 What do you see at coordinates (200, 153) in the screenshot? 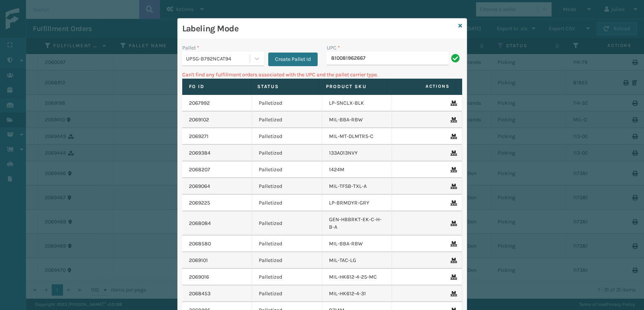
I see `a: 2069384` at bounding box center [200, 153].